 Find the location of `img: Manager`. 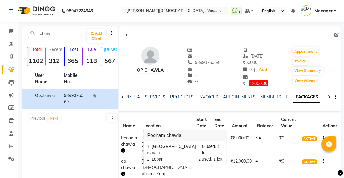

img: Manager is located at coordinates (306, 11).